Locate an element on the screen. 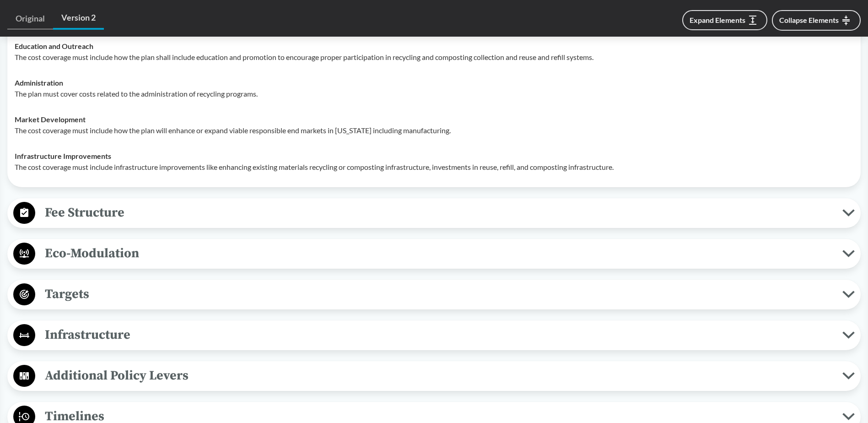  span: Infrastructure is located at coordinates (439, 334).